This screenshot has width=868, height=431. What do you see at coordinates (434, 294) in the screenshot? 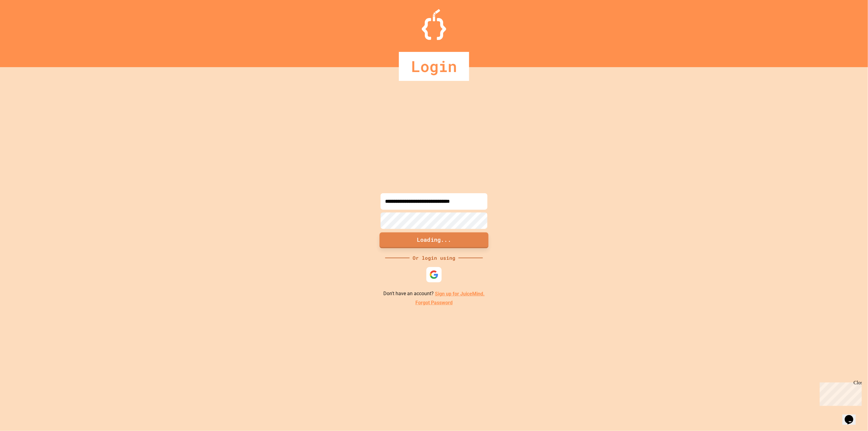
I see `p: Don't have an account?` at bounding box center [434, 294].